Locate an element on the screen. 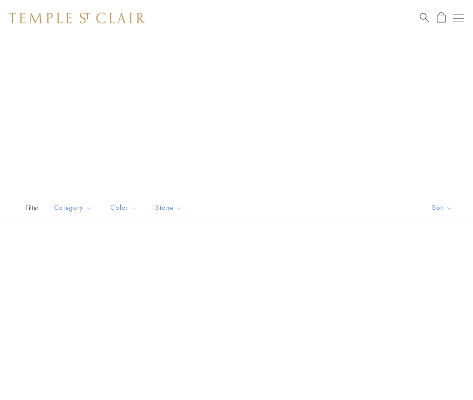 The image size is (473, 400). button: Category is located at coordinates (73, 208).